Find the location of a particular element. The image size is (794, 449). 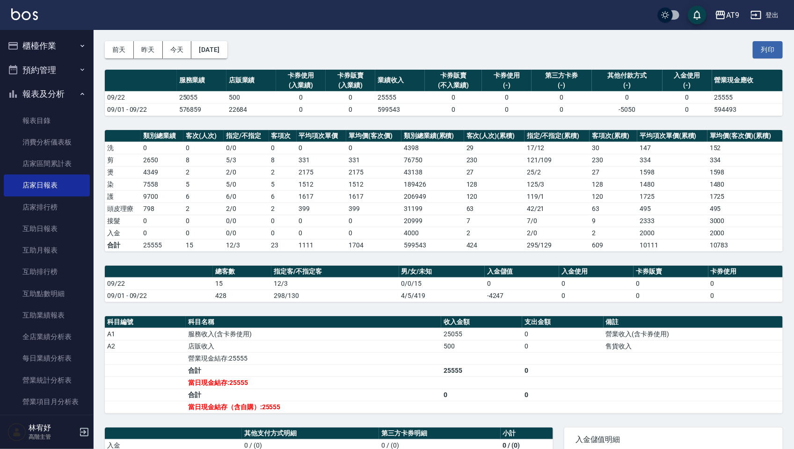

td: 128 is located at coordinates (614, 184).